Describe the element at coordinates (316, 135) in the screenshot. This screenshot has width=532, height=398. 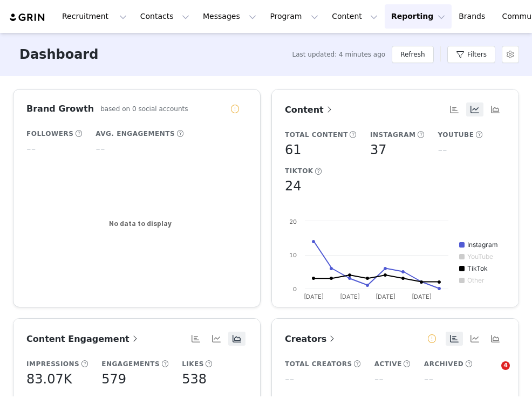
I see `h5: Total Content` at that location.